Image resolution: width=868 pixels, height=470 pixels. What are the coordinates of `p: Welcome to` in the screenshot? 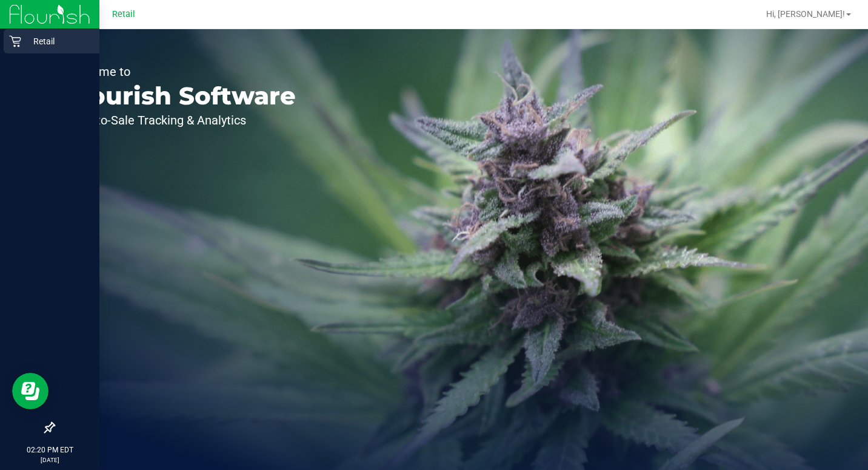 It's located at (181, 72).